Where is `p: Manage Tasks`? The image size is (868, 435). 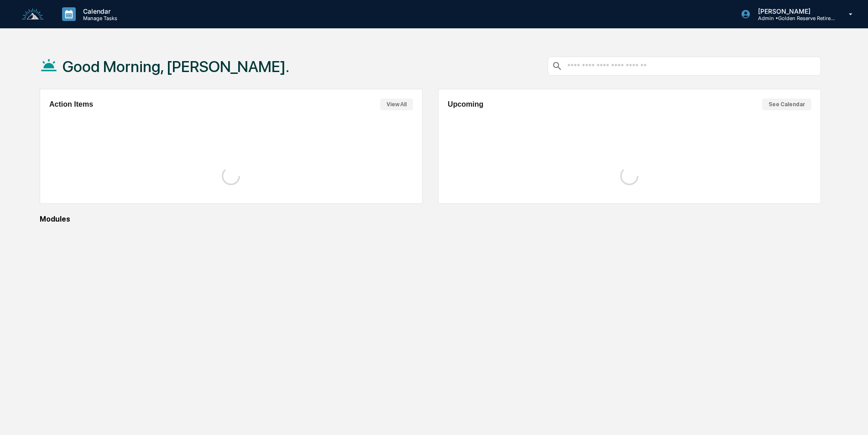
p: Manage Tasks is located at coordinates (99, 18).